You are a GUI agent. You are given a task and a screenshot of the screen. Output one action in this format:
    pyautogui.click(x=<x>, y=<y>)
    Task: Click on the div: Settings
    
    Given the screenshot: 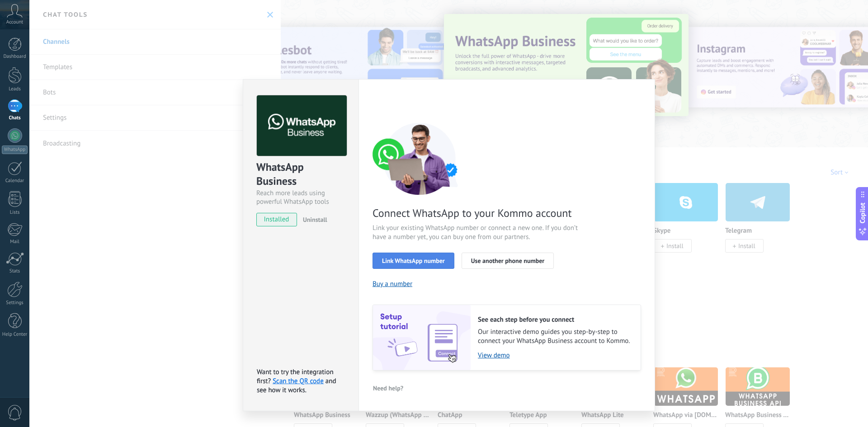 What is the action you would take?
    pyautogui.click(x=15, y=303)
    